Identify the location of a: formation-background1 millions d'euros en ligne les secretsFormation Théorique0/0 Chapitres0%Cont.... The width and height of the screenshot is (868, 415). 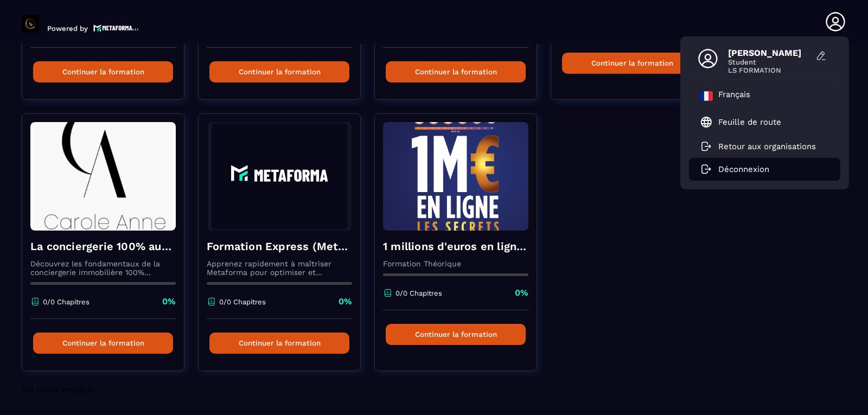
(462, 249).